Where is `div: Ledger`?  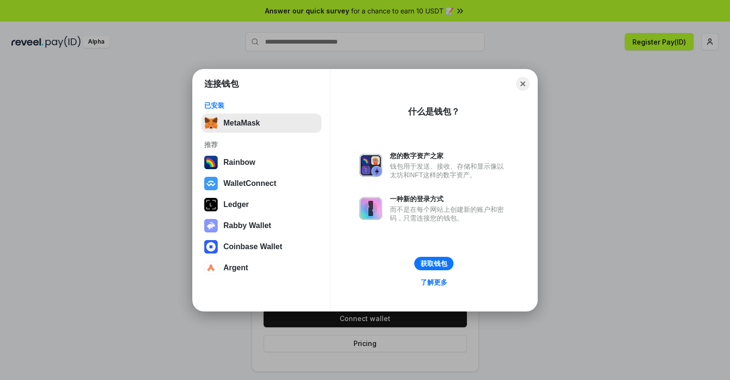
div: Ledger is located at coordinates (236, 204).